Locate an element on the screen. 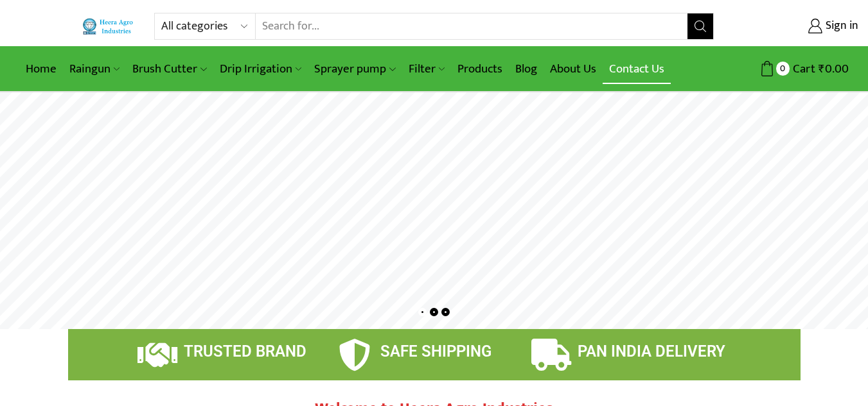  input: Search for... is located at coordinates (471, 27).